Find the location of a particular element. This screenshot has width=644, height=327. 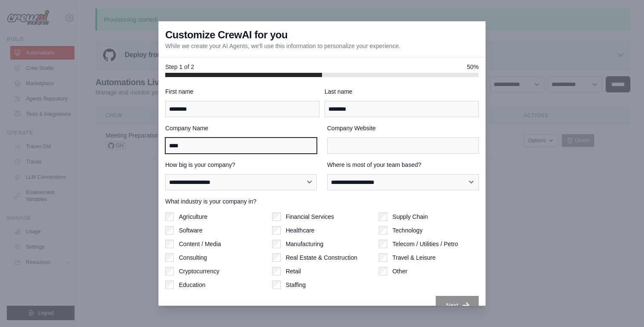

label: How big is your company? is located at coordinates (241, 164).